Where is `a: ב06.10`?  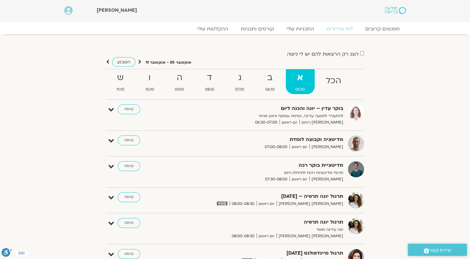 a: ב06.10 is located at coordinates (270, 82).